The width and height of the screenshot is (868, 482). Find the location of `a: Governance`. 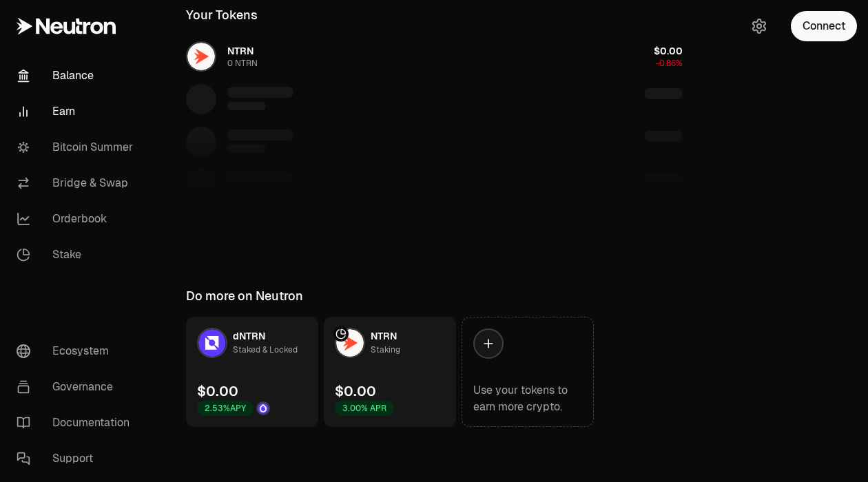

a: Governance is located at coordinates (78, 387).